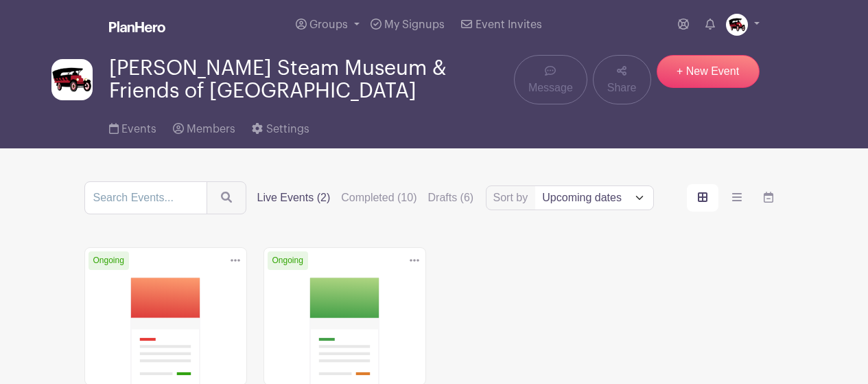 The image size is (868, 384). What do you see at coordinates (288, 129) in the screenshot?
I see `span: Settings` at bounding box center [288, 129].